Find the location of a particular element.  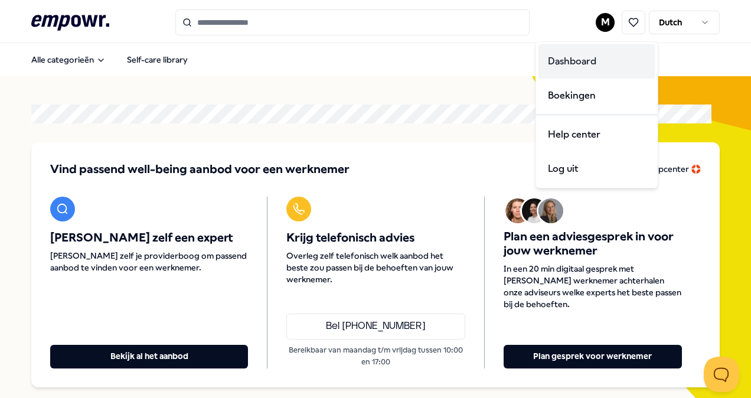

div: Help center is located at coordinates (597, 135).